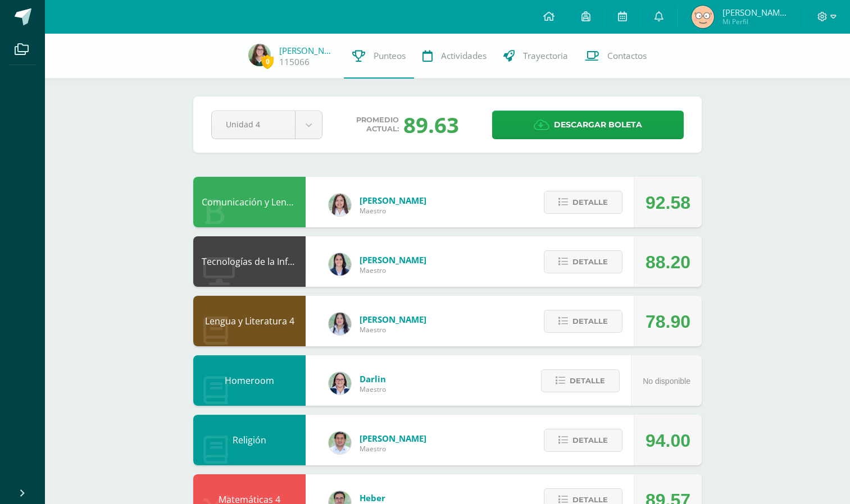 This screenshot has width=850, height=504. Describe the element at coordinates (431, 124) in the screenshot. I see `div: 89.63` at that location.